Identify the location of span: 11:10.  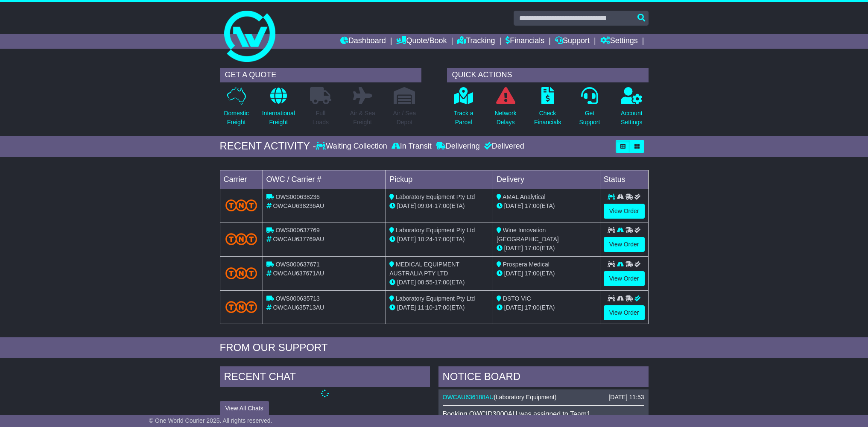
(425, 308).